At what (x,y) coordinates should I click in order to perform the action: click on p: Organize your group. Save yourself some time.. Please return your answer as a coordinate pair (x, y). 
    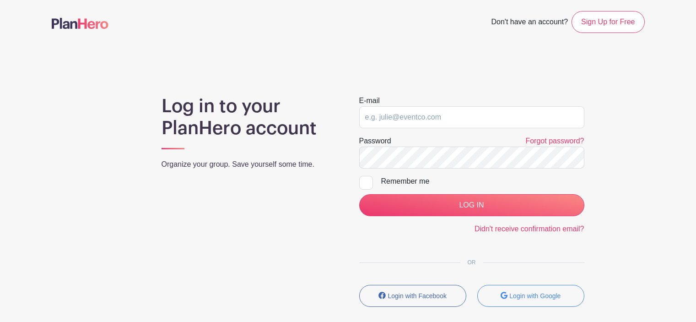
    Looking at the image, I should click on (249, 164).